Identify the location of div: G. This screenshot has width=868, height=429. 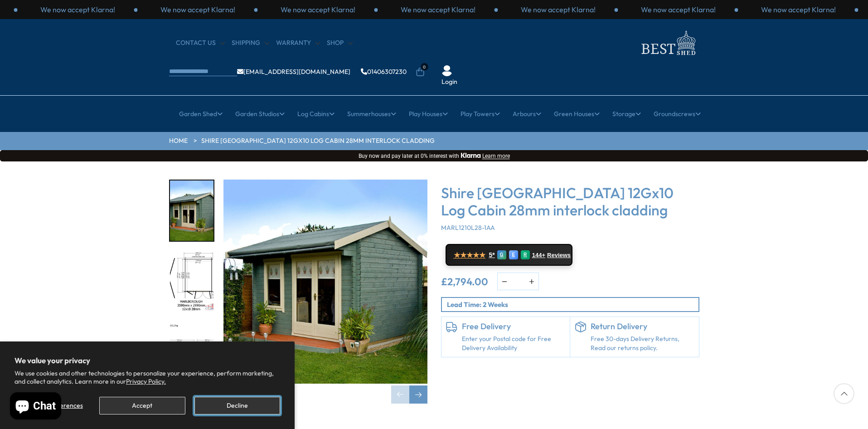
(502, 255).